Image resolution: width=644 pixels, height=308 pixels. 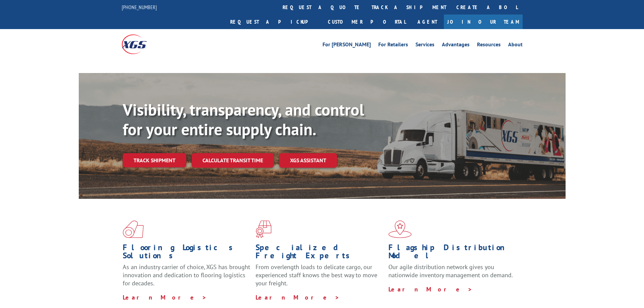 I want to click on a: About, so click(x=516, y=46).